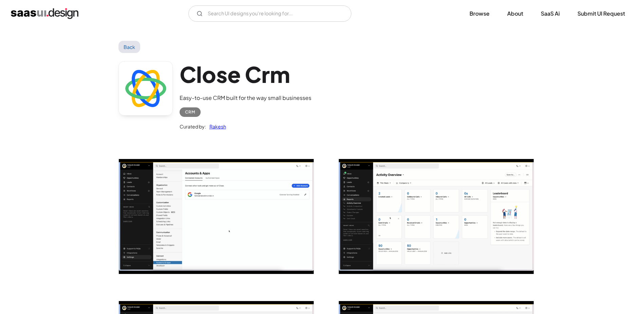 This screenshot has height=314, width=644. Describe the element at coordinates (270, 14) in the screenshot. I see `form: Email Form` at that location.